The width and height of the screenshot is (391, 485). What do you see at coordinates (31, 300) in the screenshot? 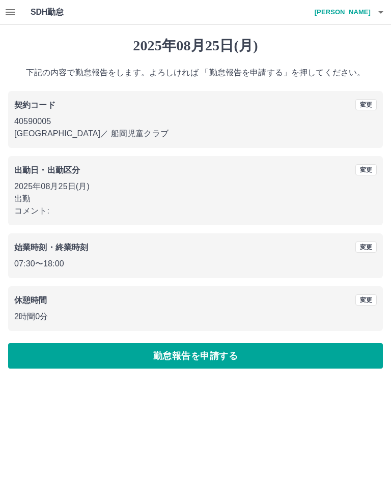
I see `b: 休憩時間` at bounding box center [31, 300].